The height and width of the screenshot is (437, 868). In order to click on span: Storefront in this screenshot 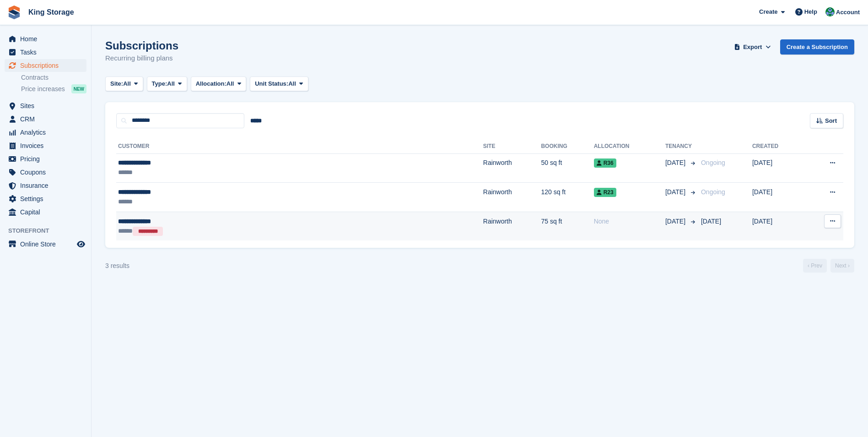, I will do `click(49, 231)`.